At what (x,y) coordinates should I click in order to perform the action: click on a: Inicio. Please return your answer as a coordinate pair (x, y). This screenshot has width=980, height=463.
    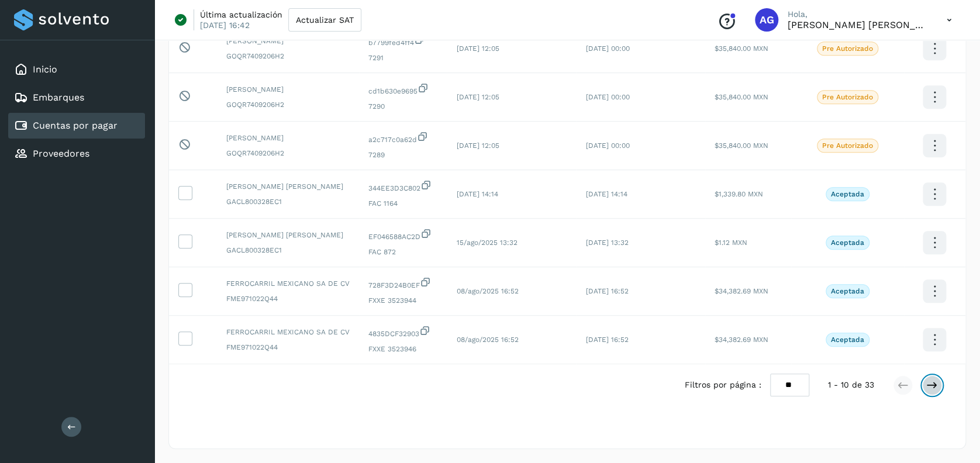
    Looking at the image, I should click on (45, 69).